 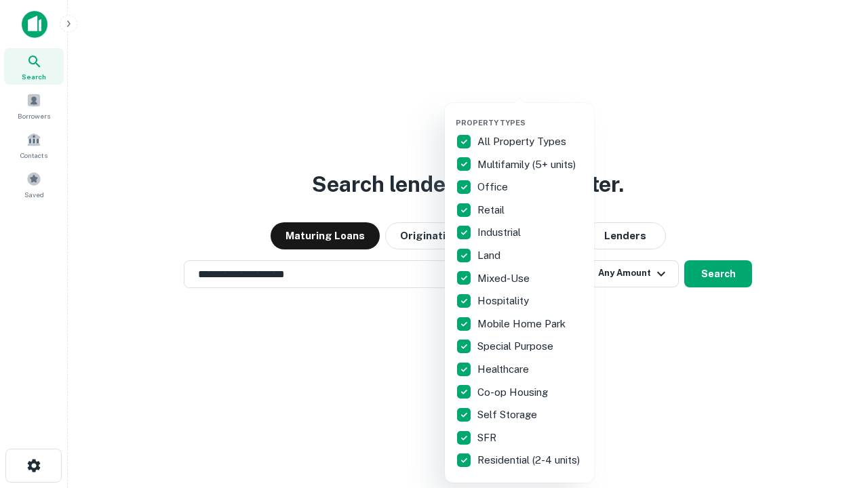 I want to click on div: Chat Widget, so click(x=834, y=412).